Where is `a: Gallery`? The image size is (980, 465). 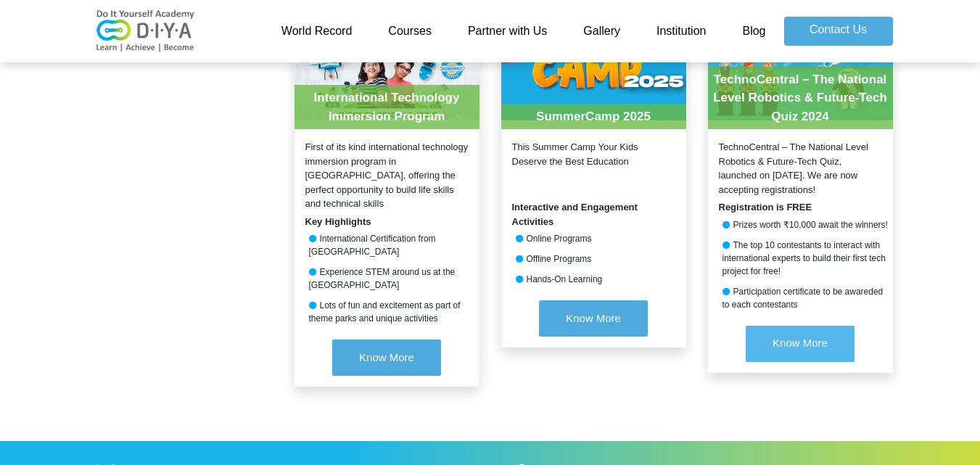
a: Gallery is located at coordinates (601, 31).